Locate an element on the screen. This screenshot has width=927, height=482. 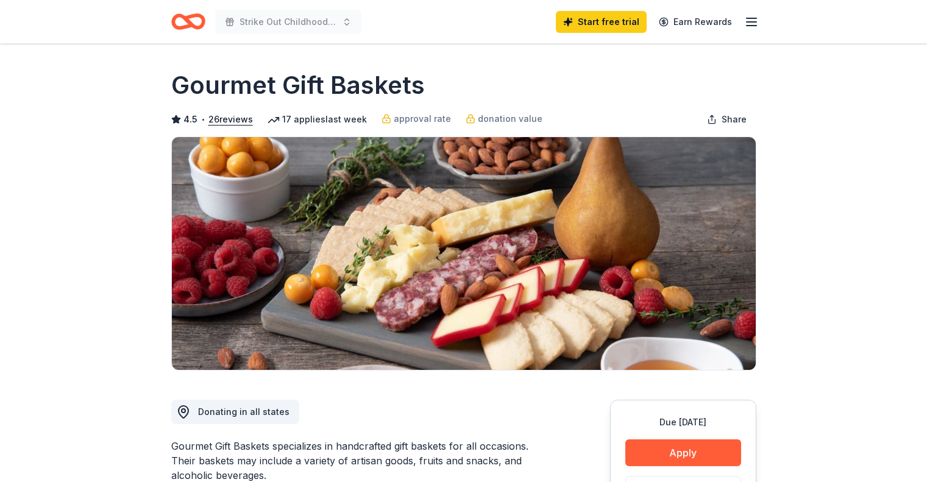
span: Strike Out Childhood Caner is located at coordinates (288, 22).